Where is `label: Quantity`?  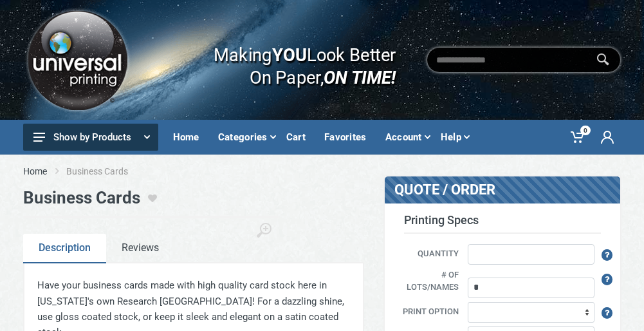 label: Quantity is located at coordinates (430, 254).